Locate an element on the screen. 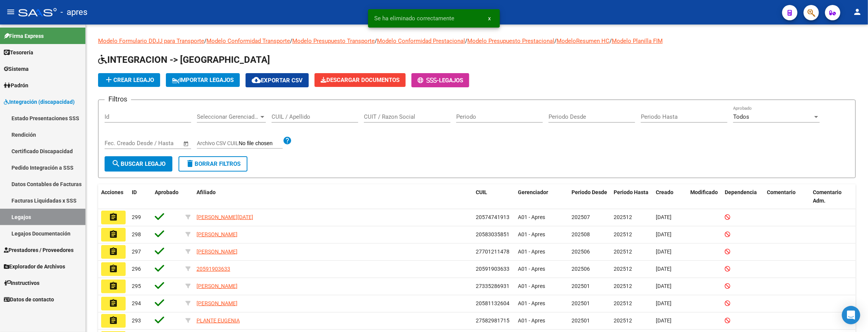 The image size is (868, 332). span: CUIL is located at coordinates (481, 192).